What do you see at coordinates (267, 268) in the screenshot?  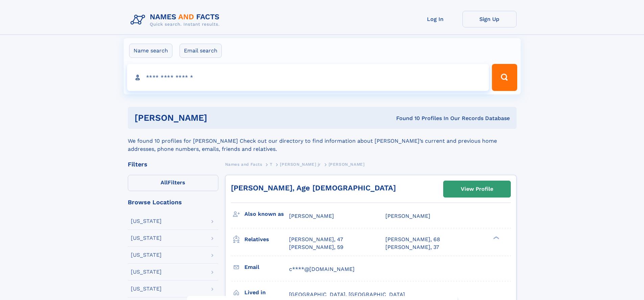 I see `h3: Email` at bounding box center [267, 268].